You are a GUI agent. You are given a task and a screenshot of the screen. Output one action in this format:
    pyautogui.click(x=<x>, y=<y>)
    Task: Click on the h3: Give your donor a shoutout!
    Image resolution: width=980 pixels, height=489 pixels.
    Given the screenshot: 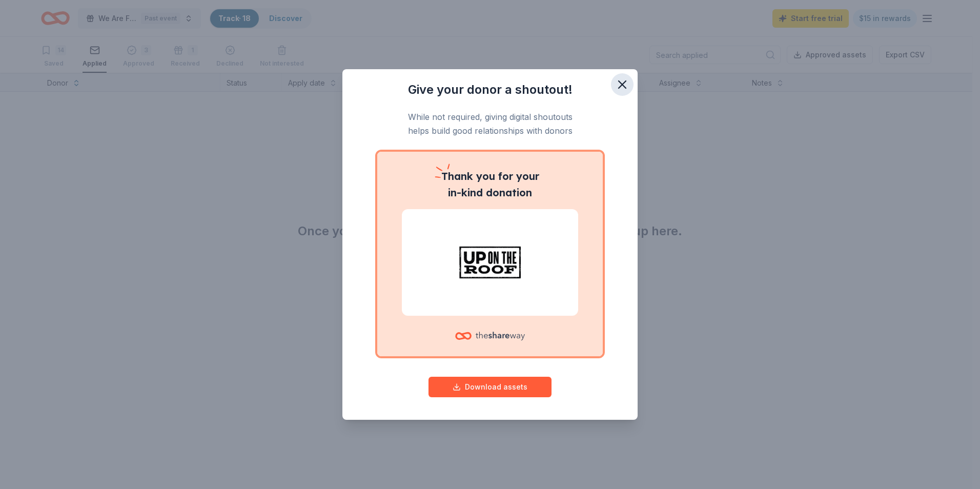 What is the action you would take?
    pyautogui.click(x=490, y=89)
    